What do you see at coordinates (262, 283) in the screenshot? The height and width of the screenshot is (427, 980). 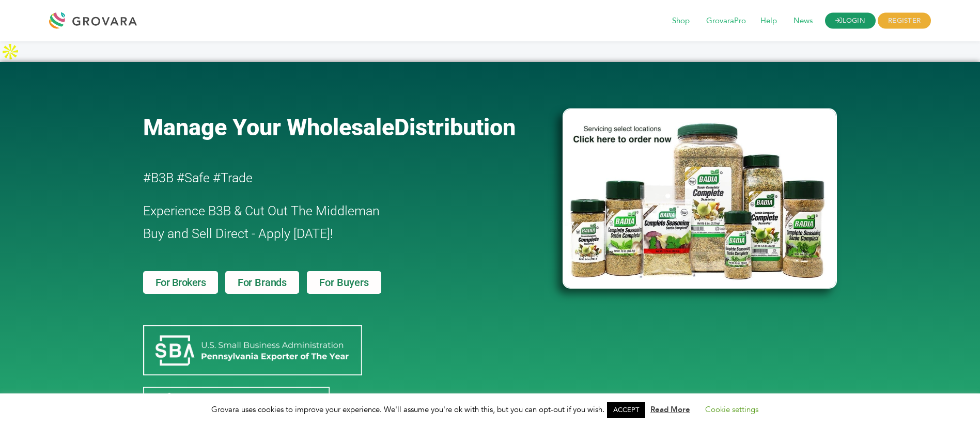 I see `a: For Brands` at bounding box center [262, 283].